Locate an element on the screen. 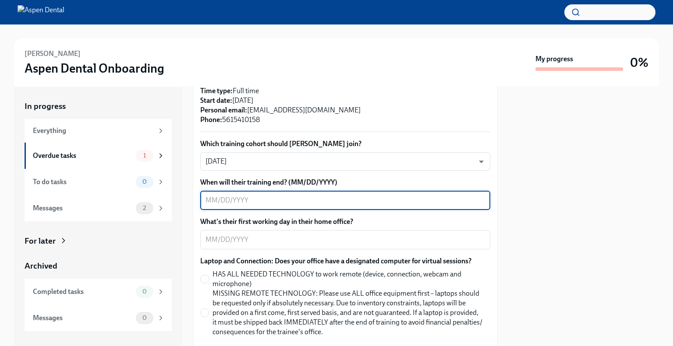 This screenshot has width=673, height=346. span: 2 is located at coordinates (144, 208).